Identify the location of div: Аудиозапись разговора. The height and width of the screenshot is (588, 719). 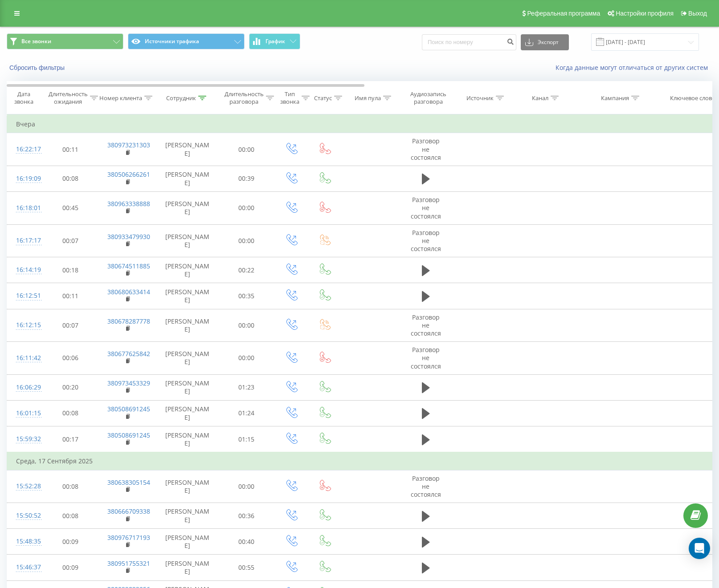
(428, 98).